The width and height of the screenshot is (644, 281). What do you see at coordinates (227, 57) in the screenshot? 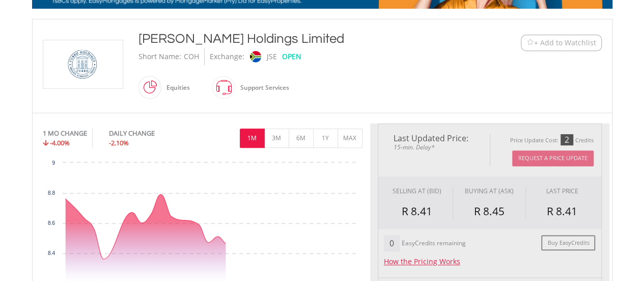
I see `div: Exchange:` at bounding box center [227, 57].